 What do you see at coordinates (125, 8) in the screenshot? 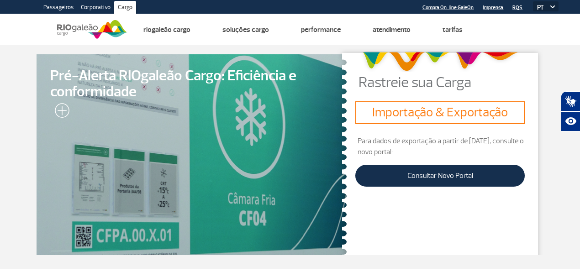
I see `a: Cargo` at bounding box center [125, 8].